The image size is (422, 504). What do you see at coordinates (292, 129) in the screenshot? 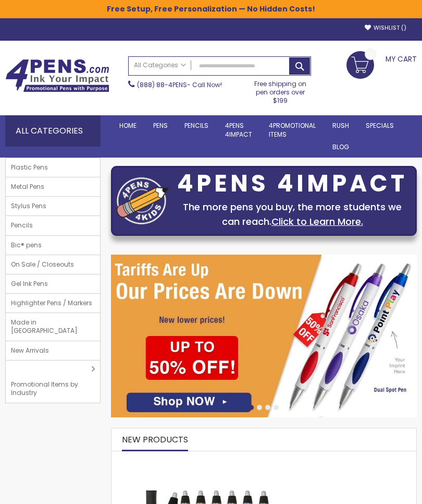
I see `span: 4PROMOTIONAL ITEMS` at bounding box center [292, 129].